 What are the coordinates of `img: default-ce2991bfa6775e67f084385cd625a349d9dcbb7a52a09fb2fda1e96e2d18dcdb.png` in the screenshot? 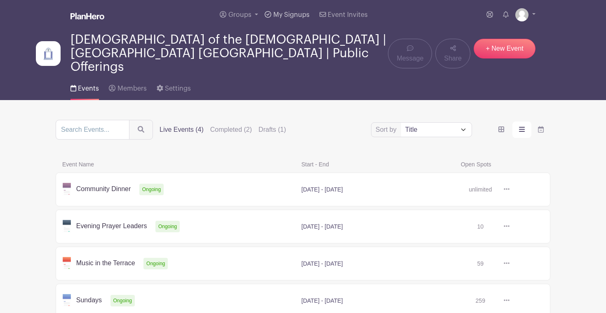 It's located at (522, 15).